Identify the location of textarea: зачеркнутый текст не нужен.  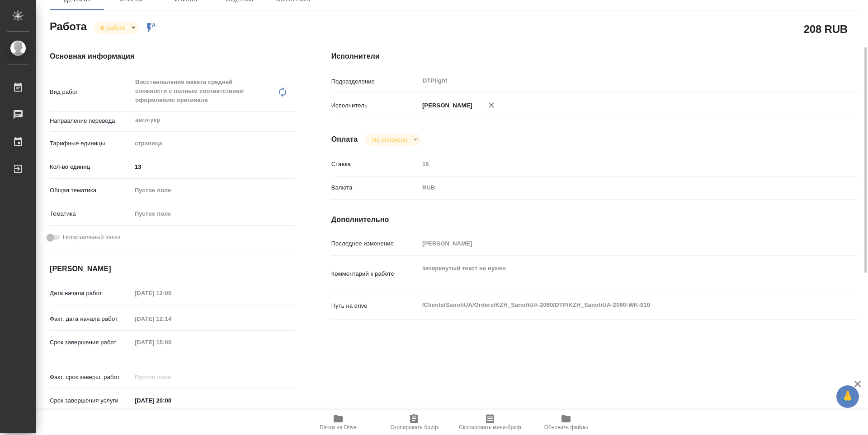
(617, 273).